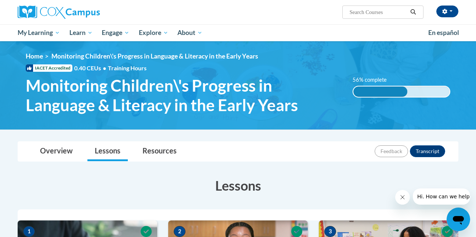  What do you see at coordinates (428, 151) in the screenshot?
I see `button: Transcript` at bounding box center [428, 151].